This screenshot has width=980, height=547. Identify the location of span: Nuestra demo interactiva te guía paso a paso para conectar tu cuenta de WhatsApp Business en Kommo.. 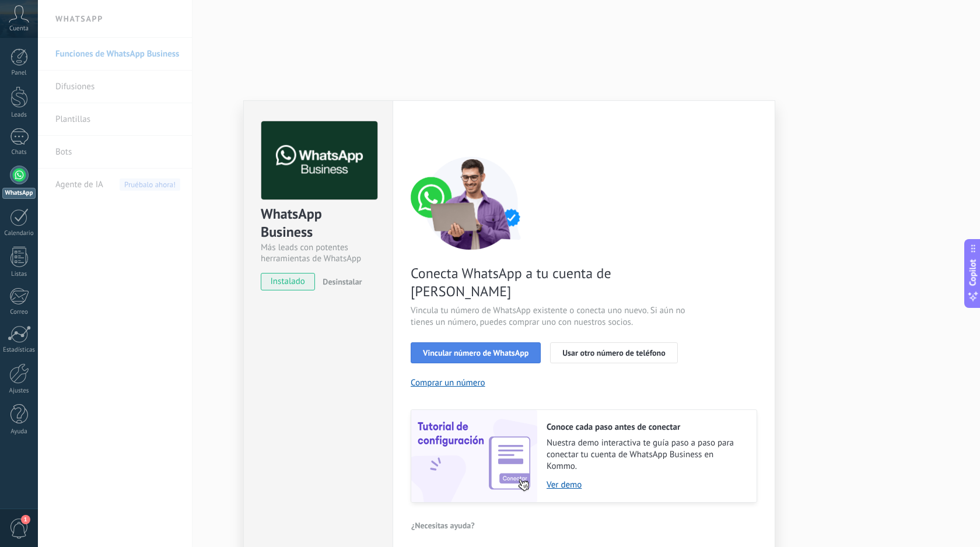
(646, 455).